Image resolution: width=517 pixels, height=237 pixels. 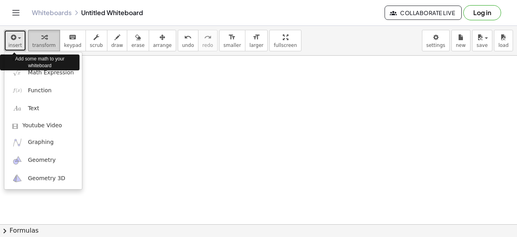 I want to click on span: Geometry, so click(x=42, y=160).